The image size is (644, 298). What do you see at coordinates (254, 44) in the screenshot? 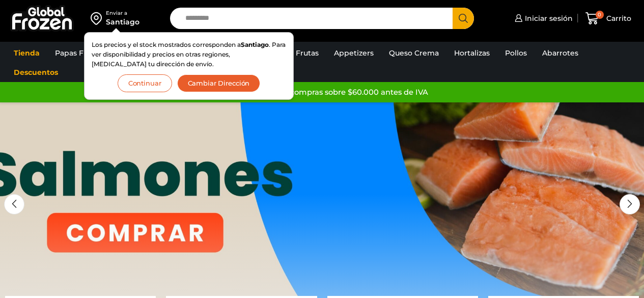
I see `strong: Santiago` at bounding box center [254, 44].